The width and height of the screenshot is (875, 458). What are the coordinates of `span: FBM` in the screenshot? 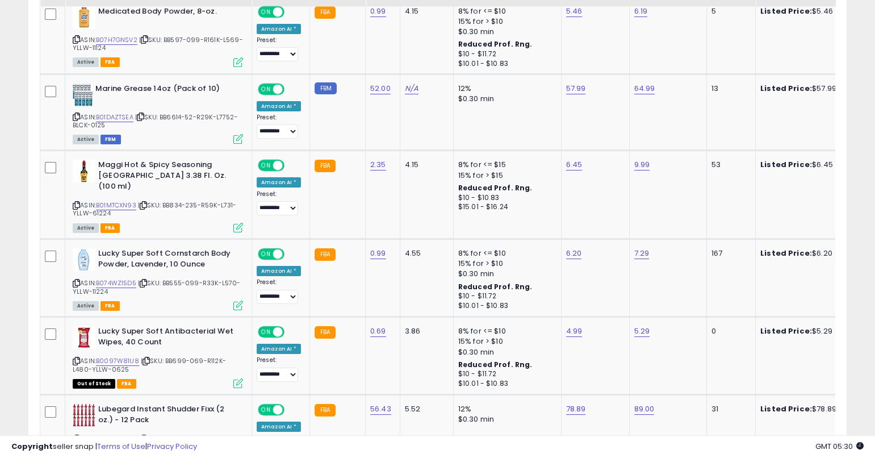 It's located at (111, 139).